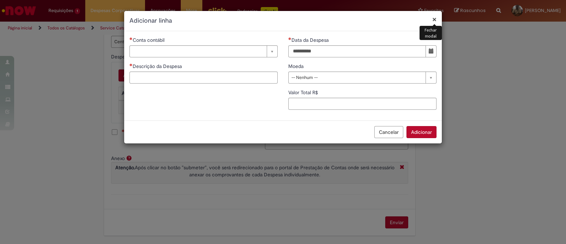  Describe the element at coordinates (311, 40) in the screenshot. I see `span: Data da Despesa` at that location.